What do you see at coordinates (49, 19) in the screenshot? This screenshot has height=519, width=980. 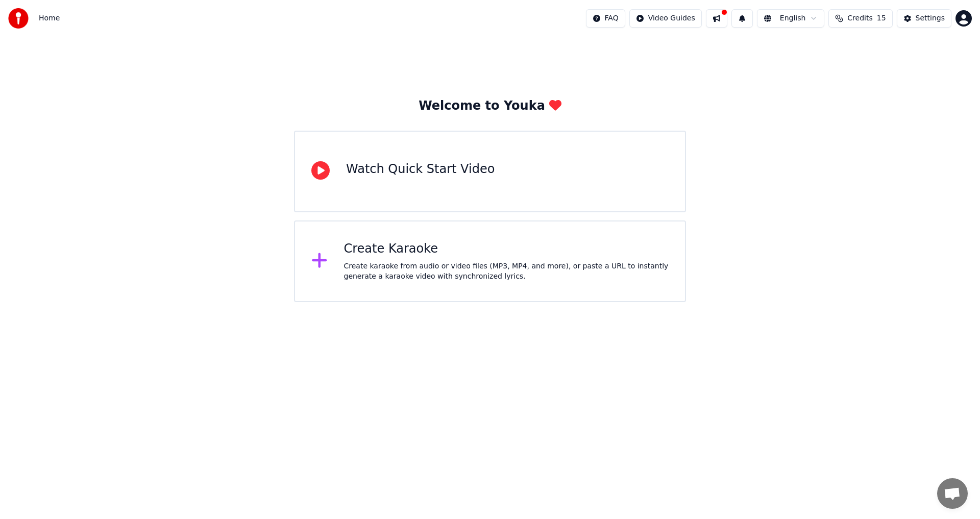 I see `nav: breadcrumb` at bounding box center [49, 19].